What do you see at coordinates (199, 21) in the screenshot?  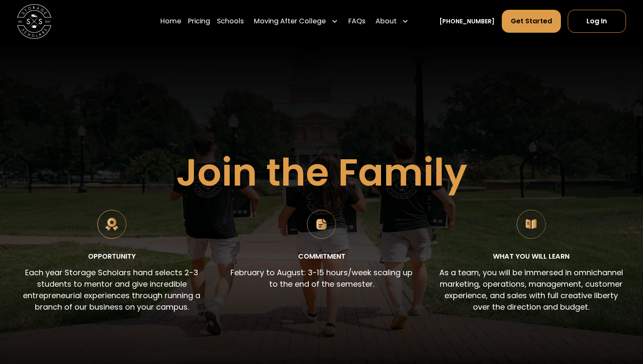 I see `a: Pricing` at bounding box center [199, 21].